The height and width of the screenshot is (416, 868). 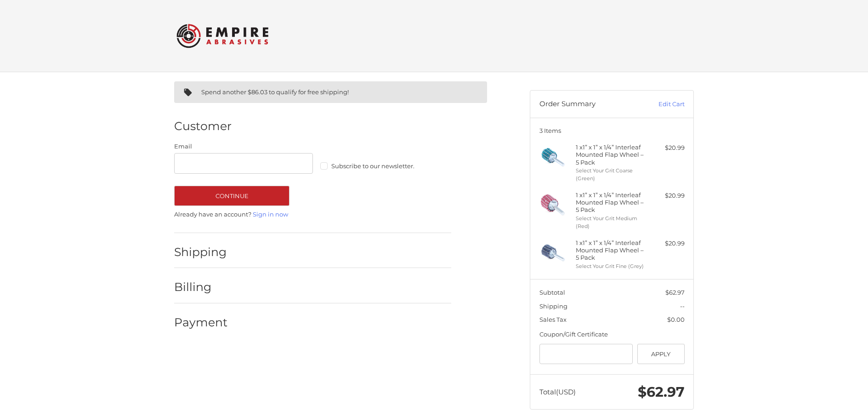 I want to click on a: Sign in now, so click(x=270, y=214).